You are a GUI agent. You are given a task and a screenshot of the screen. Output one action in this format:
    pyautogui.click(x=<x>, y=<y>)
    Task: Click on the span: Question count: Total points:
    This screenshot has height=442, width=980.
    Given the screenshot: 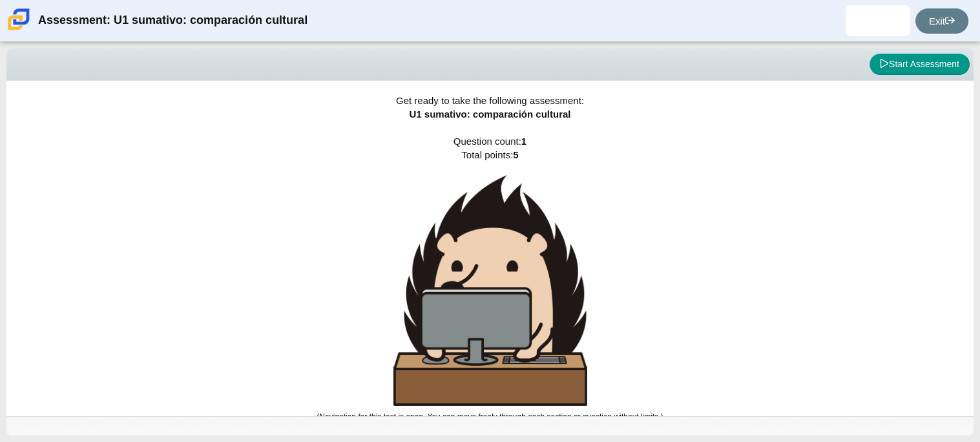 What is the action you would take?
    pyautogui.click(x=490, y=279)
    